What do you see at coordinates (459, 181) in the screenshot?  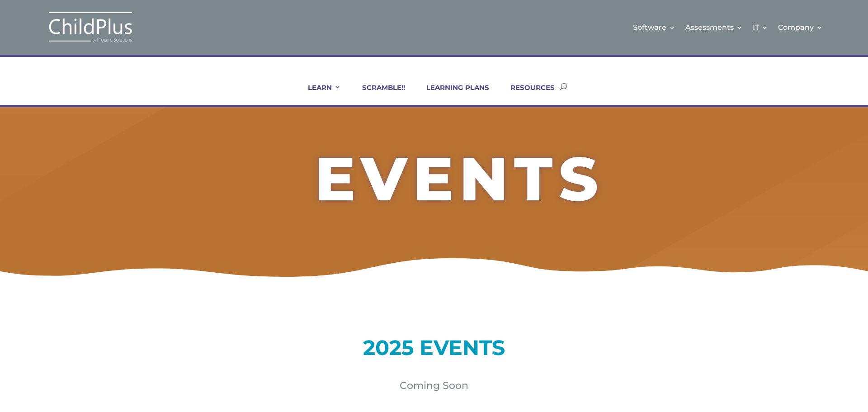 I see `h2: EVENTS` at bounding box center [459, 181].